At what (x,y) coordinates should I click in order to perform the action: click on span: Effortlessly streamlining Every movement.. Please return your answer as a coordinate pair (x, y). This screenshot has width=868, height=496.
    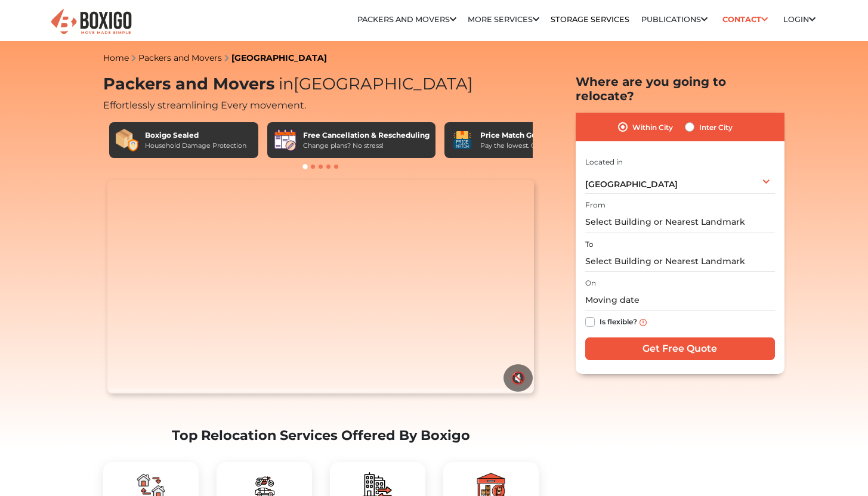
    Looking at the image, I should click on (204, 105).